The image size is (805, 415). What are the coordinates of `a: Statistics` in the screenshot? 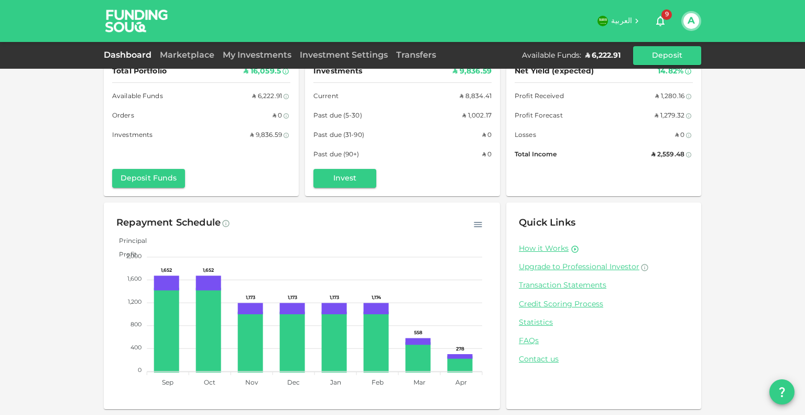 It's located at (604, 322).